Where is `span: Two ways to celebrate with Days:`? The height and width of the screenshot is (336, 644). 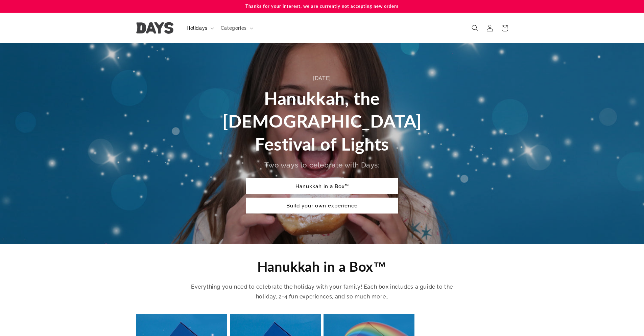
span: Two ways to celebrate with Days: is located at coordinates (322, 164).